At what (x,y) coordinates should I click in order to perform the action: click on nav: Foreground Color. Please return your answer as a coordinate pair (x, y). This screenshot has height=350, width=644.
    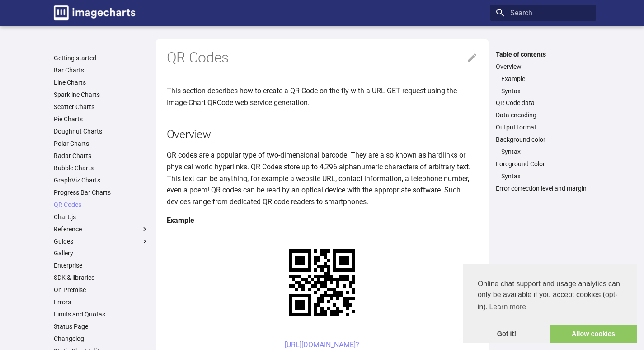
    Looking at the image, I should click on (543, 176).